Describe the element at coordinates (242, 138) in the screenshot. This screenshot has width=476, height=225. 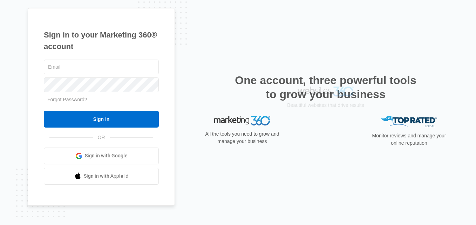
I see `p: All the tools you need to grow and manage your business` at that location.